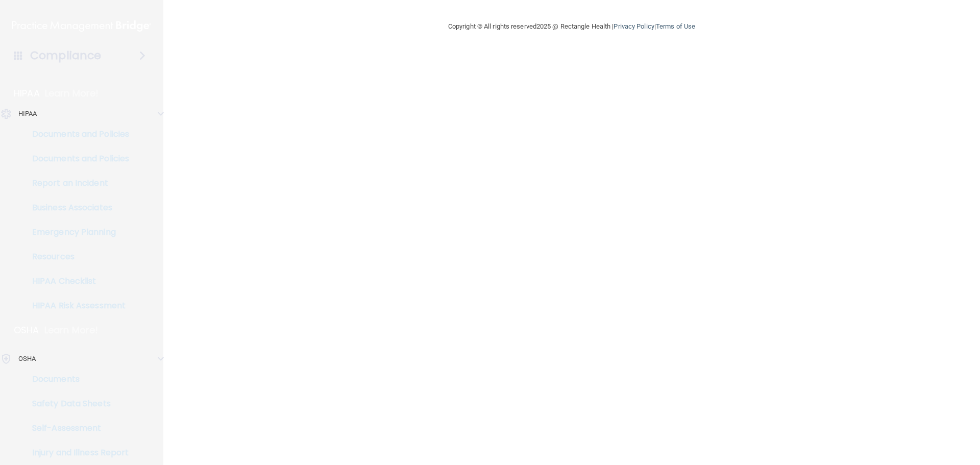 This screenshot has width=980, height=465. I want to click on p: HIPAA Checklist, so click(76, 281).